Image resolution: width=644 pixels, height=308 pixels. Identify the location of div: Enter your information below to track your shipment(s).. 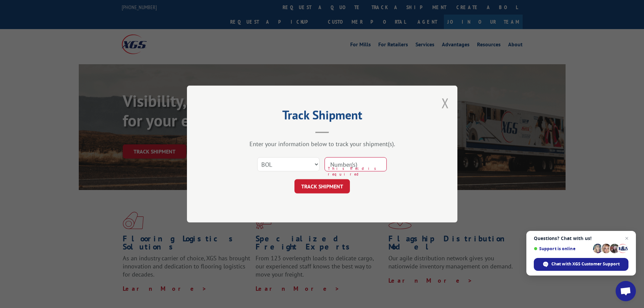
(322, 144).